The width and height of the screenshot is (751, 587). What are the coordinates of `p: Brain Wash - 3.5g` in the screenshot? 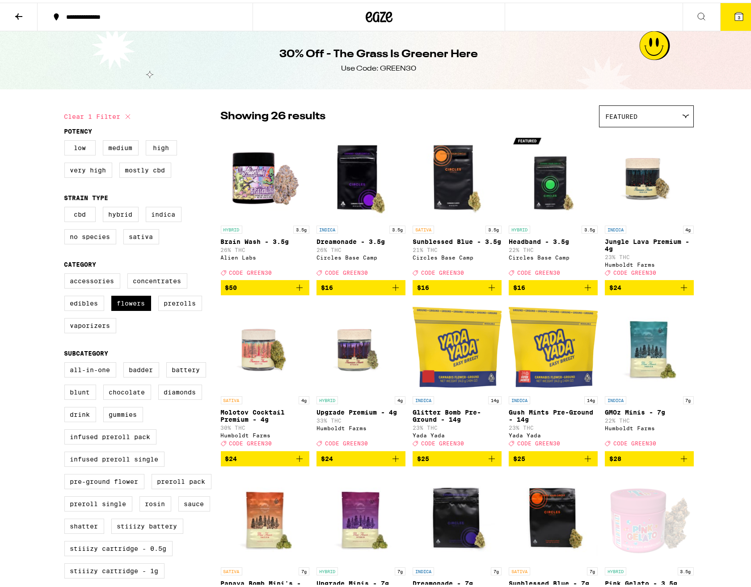 It's located at (265, 239).